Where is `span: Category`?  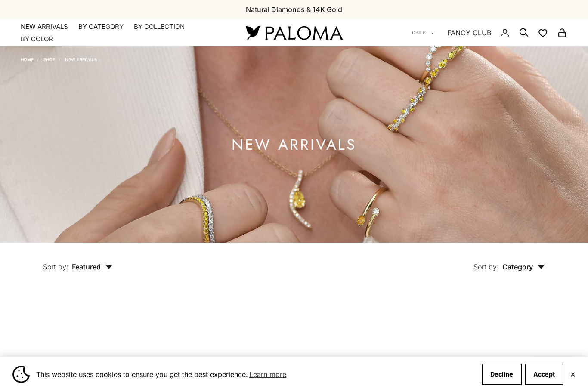
span: Category is located at coordinates (523, 267).